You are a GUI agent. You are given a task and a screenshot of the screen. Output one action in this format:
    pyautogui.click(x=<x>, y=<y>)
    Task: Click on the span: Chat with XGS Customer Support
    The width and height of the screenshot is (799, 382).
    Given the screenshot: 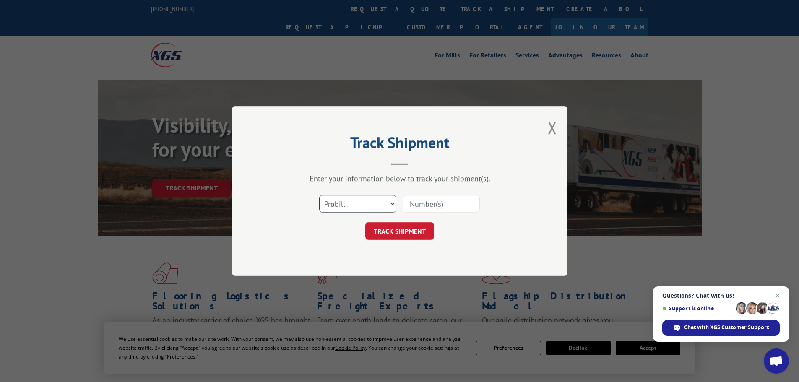 What is the action you would take?
    pyautogui.click(x=727, y=328)
    